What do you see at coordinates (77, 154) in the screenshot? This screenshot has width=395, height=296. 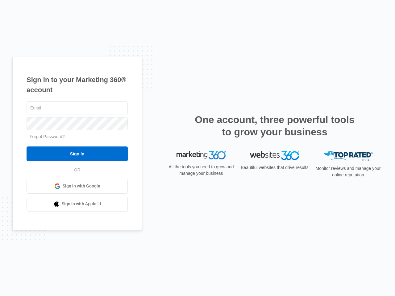 I see `input: Sign In` at bounding box center [77, 154].